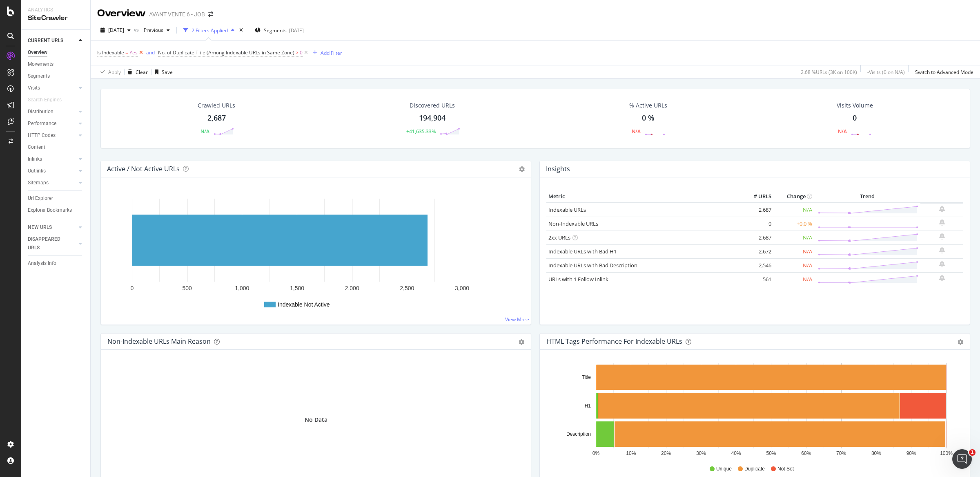 Image resolution: width=980 pixels, height=477 pixels. Describe the element at coordinates (167, 72) in the screenshot. I see `div: Save` at that location.